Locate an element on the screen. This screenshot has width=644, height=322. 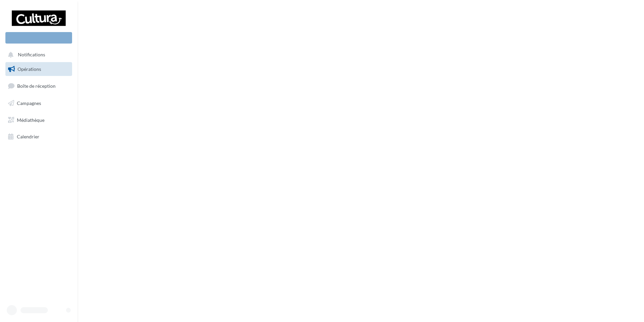
span: Opérations is located at coordinates (29, 69).